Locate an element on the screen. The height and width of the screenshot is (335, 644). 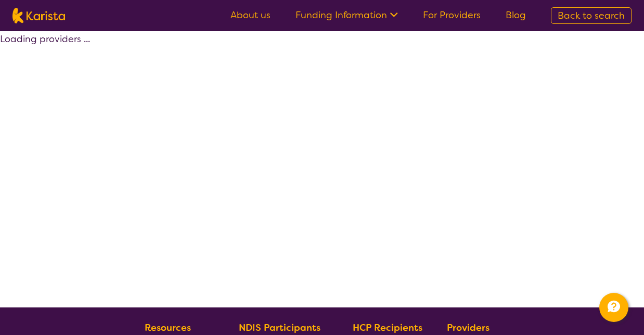
span: Back to search is located at coordinates (591, 16).